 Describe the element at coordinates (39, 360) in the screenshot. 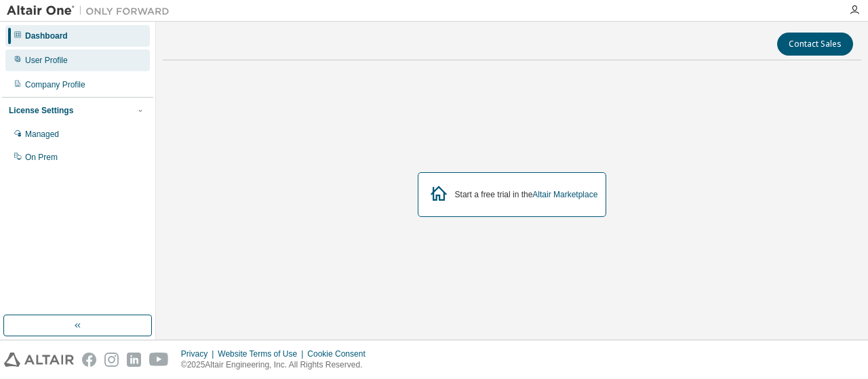

I see `img: altair_logo.svg` at that location.